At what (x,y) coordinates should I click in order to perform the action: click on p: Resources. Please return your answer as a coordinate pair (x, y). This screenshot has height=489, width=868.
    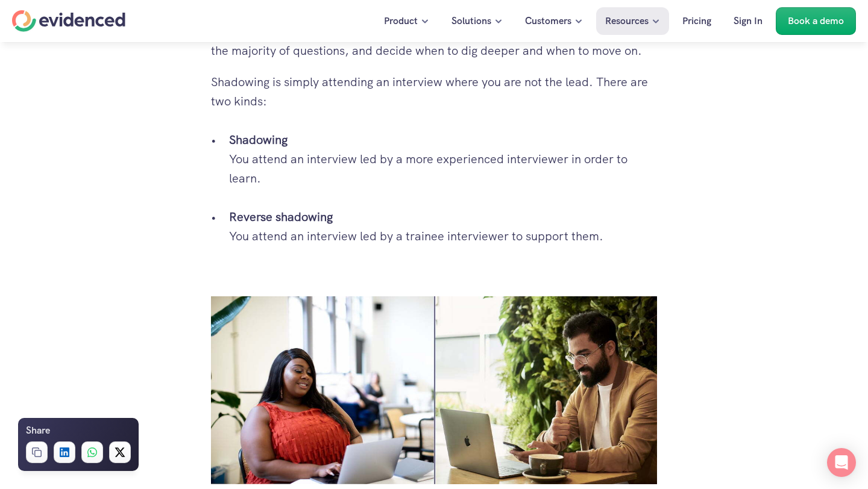
    Looking at the image, I should click on (626, 21).